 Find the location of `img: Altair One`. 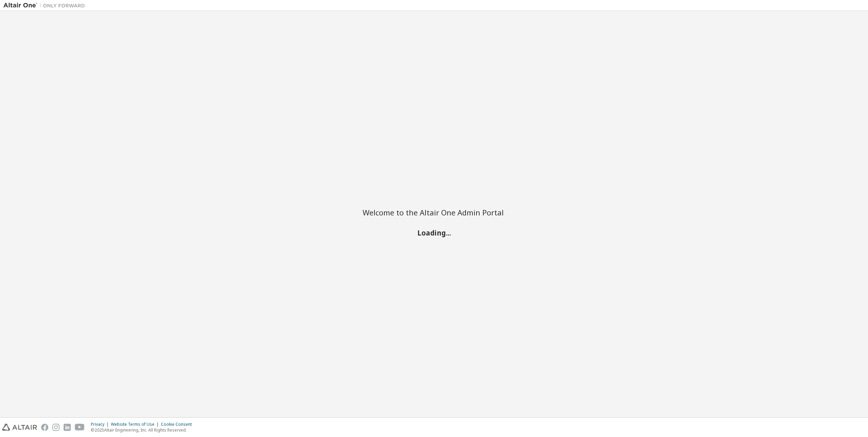

img: Altair One is located at coordinates (46, 5).